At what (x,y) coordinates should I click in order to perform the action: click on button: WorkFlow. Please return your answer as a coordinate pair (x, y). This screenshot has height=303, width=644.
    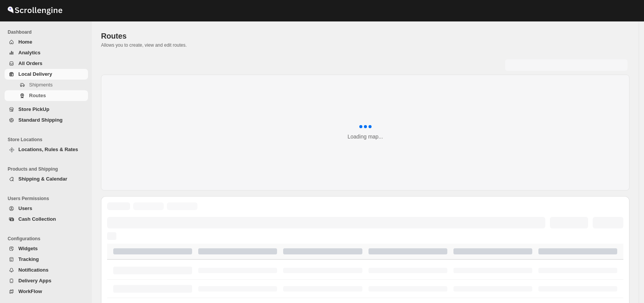
    Looking at the image, I should click on (46, 291).